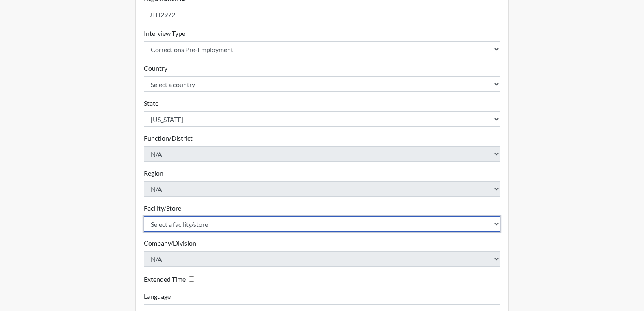 This screenshot has height=311, width=644. Describe the element at coordinates (163, 208) in the screenshot. I see `label: Facility/Store` at that location.